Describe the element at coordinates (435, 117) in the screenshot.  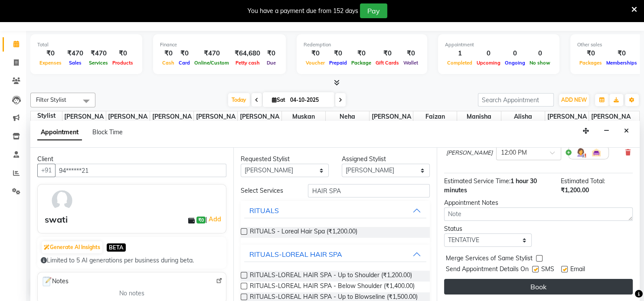
I see `span: faizan` at that location.